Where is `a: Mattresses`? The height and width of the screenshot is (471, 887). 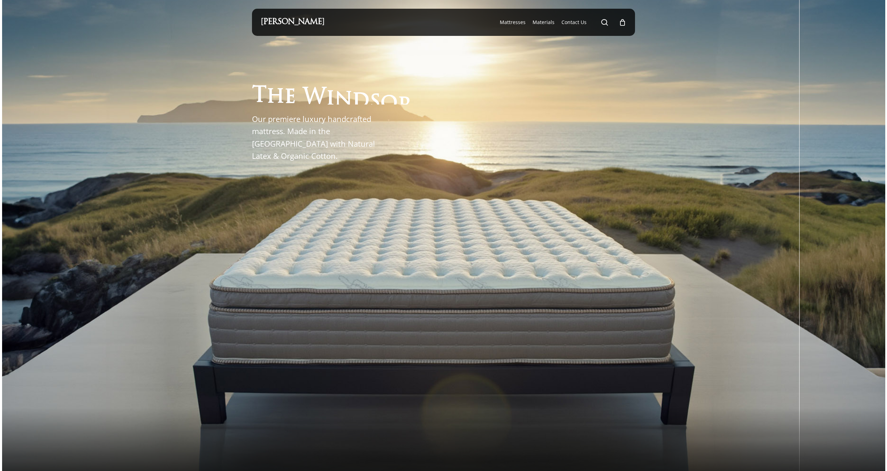 a: Mattresses is located at coordinates (513, 22).